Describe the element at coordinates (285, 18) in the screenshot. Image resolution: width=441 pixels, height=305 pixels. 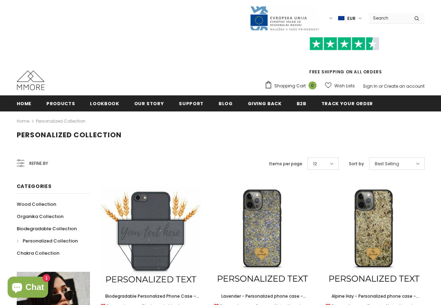
I see `a: Javni Razpis` at that location.